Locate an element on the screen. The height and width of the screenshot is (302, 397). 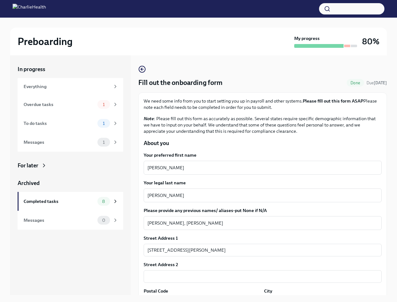
p: About you is located at coordinates (263, 143).